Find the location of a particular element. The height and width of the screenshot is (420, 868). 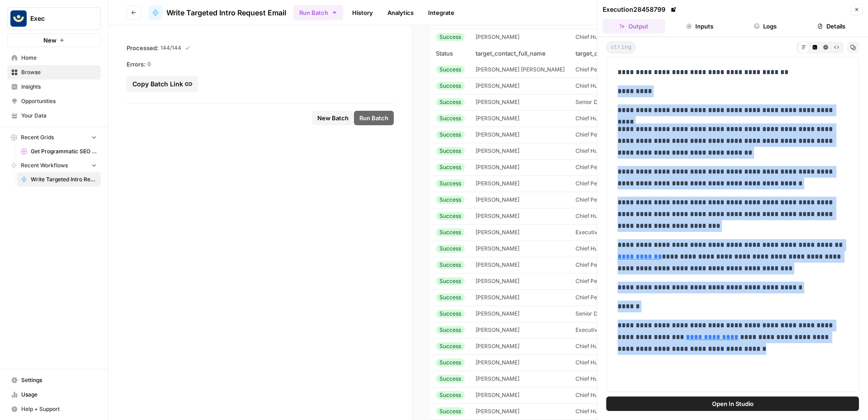

button: New Batch is located at coordinates (333, 118).